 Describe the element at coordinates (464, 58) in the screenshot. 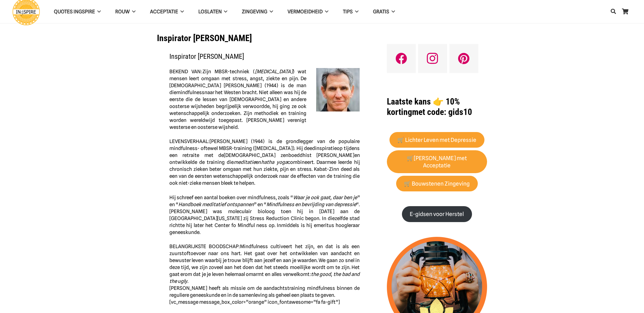

I see `a: Pinterest` at that location.